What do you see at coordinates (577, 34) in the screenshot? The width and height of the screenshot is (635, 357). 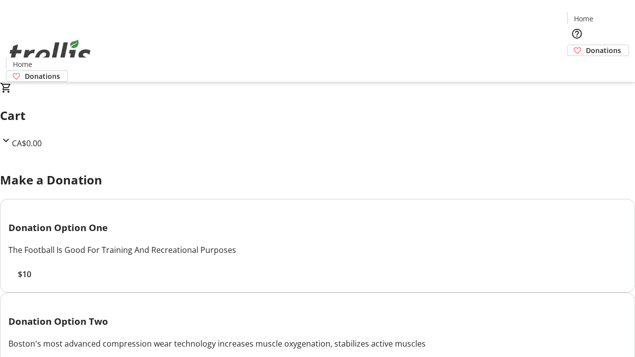 I see `button: Help` at bounding box center [577, 34].